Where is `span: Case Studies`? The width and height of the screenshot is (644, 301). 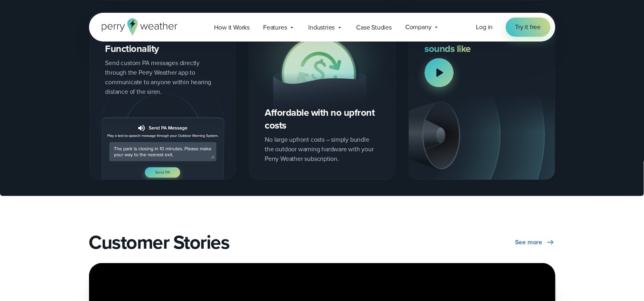
span: Case Studies is located at coordinates (374, 27).